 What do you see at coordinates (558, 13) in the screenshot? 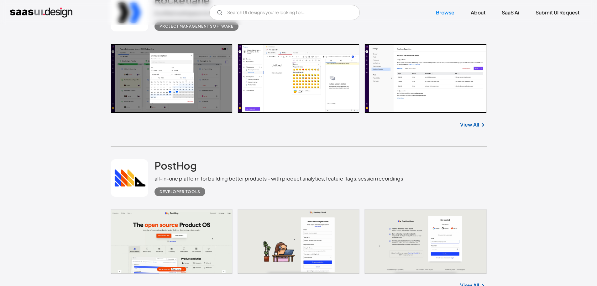
I see `a: Submit UI Request` at bounding box center [558, 13].